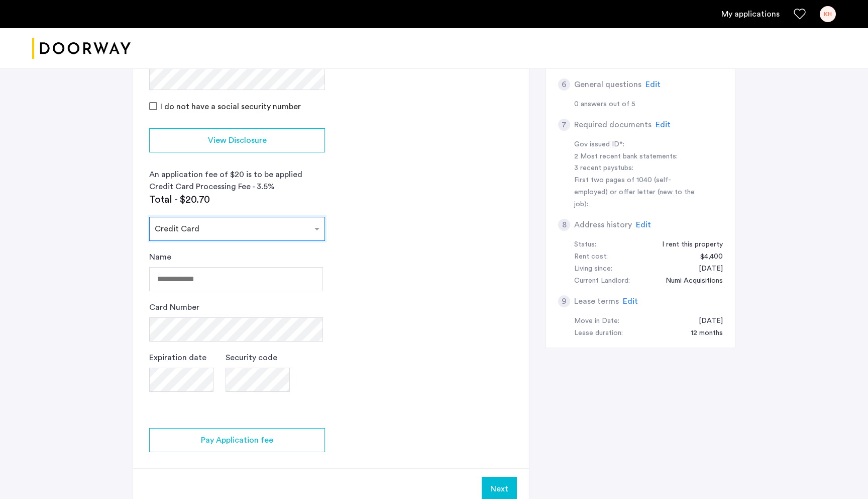 This screenshot has width=868, height=499. What do you see at coordinates (613, 125) in the screenshot?
I see `h5: Required documents` at bounding box center [613, 125].